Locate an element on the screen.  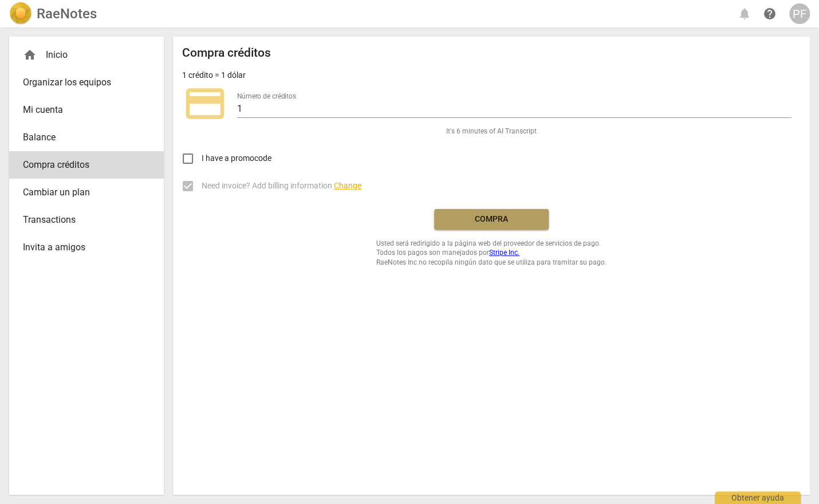
div: PF is located at coordinates (800, 14).